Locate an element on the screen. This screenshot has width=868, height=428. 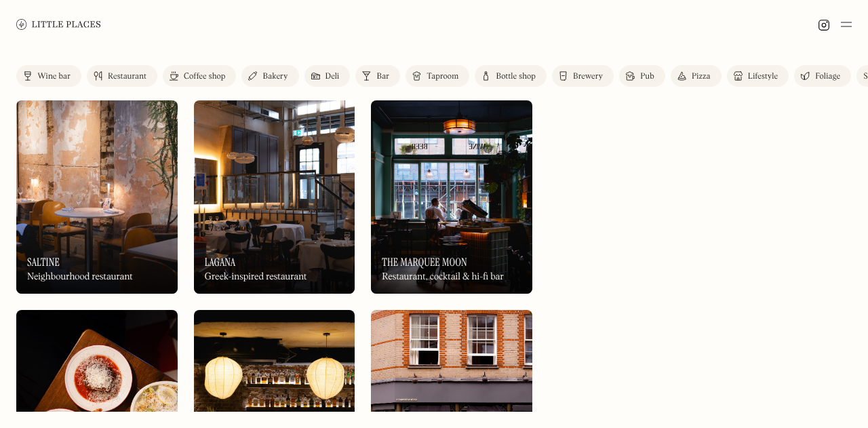
div: Wine bar is located at coordinates (54, 77).